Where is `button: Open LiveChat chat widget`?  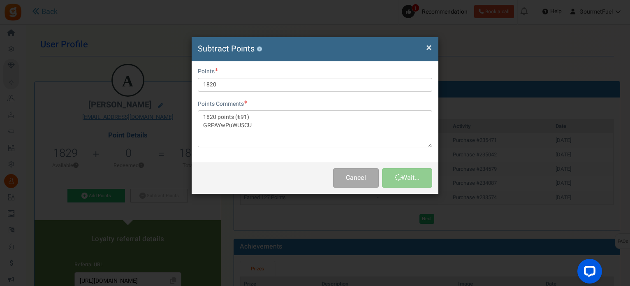
button: Open LiveChat chat widget is located at coordinates (19, 16).